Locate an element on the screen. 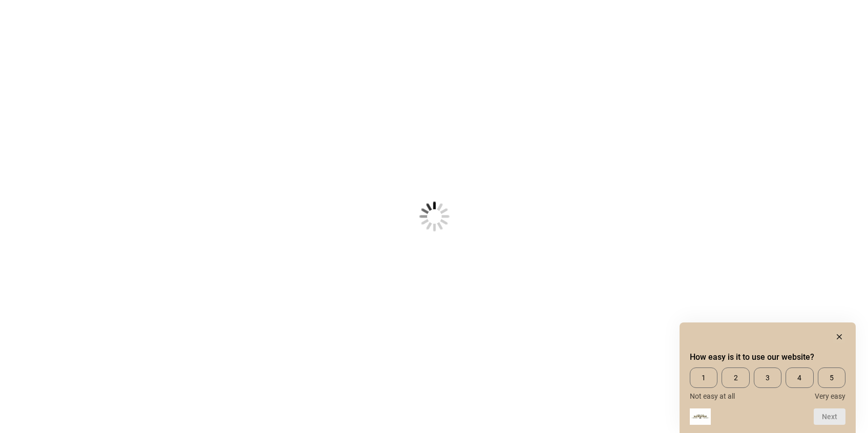  span: 2 is located at coordinates (735, 378).